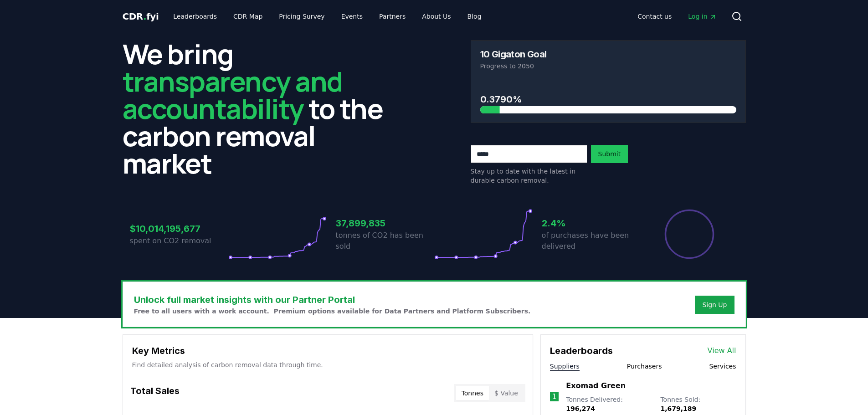 The height and width of the screenshot is (415, 868). What do you see at coordinates (609, 404) in the screenshot?
I see `p: Tonnes Delivered :` at bounding box center [609, 404].